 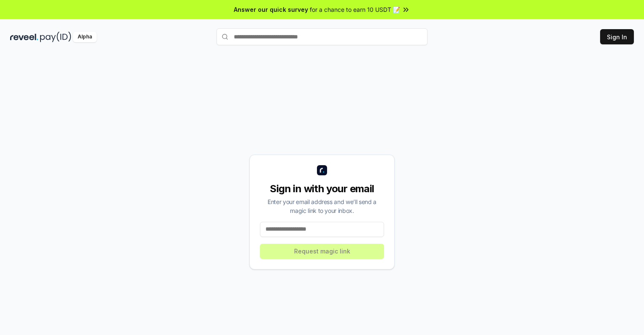 I want to click on div: Enter your email address and we’ll send a magic link to your inbox., so click(x=322, y=206).